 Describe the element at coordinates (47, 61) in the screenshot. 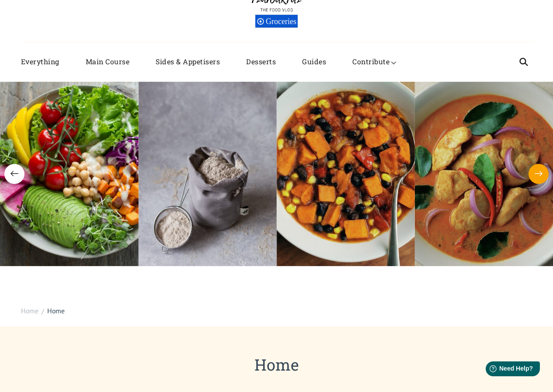

I see `a: Everything` at that location.